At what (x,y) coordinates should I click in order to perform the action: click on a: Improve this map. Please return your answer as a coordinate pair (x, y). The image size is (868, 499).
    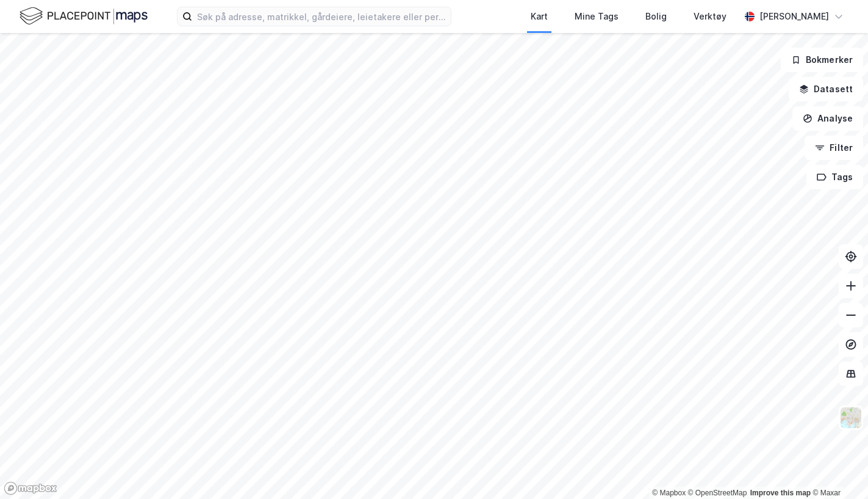
    Looking at the image, I should click on (780, 492).